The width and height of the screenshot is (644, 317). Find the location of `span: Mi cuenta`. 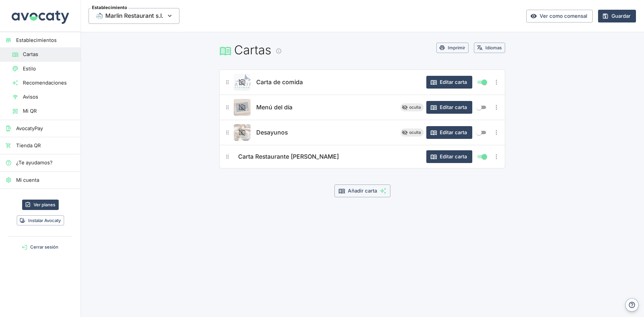

span: Mi cuenta is located at coordinates (46, 180).